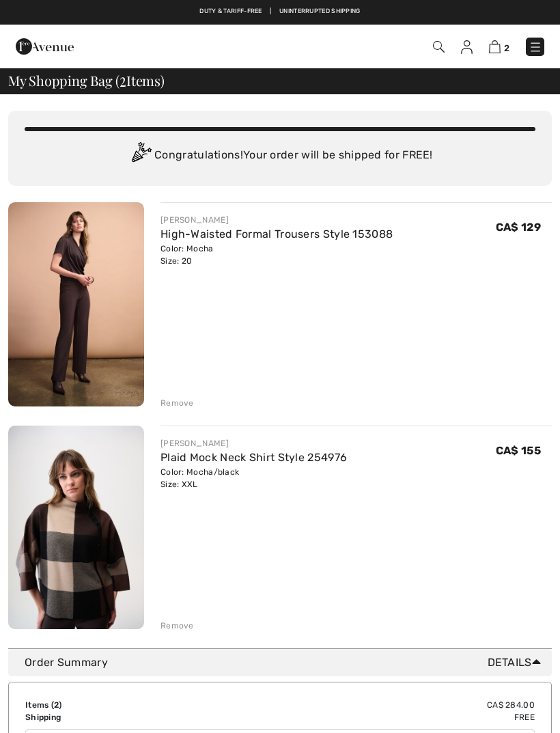 The height and width of the screenshot is (733, 560). Describe the element at coordinates (253, 457) in the screenshot. I see `a: Plaid Mock Neck Shirt Style 254976` at that location.